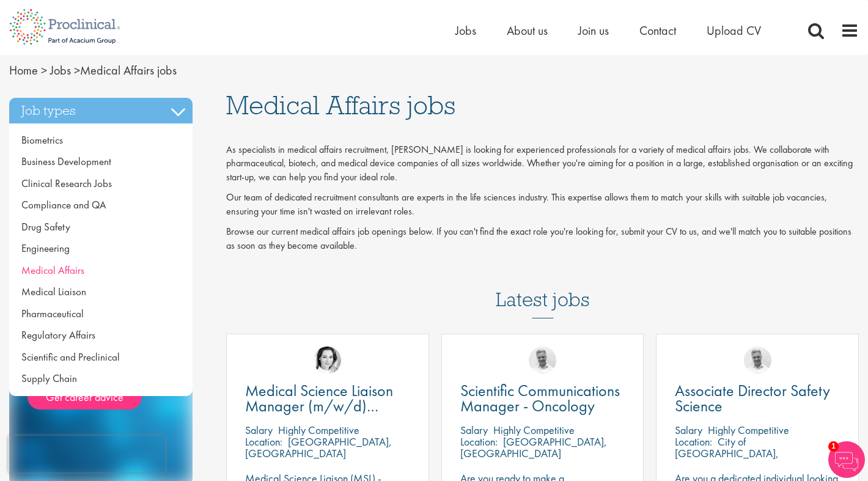 Image resolution: width=868 pixels, height=481 pixels. Describe the element at coordinates (63, 205) in the screenshot. I see `span: Compliance and QA` at that location.